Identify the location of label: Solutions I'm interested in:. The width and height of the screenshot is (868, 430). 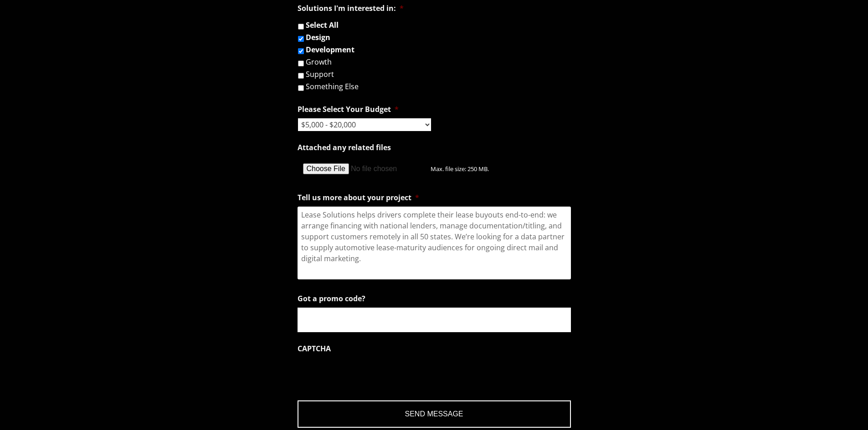
(351, 8).